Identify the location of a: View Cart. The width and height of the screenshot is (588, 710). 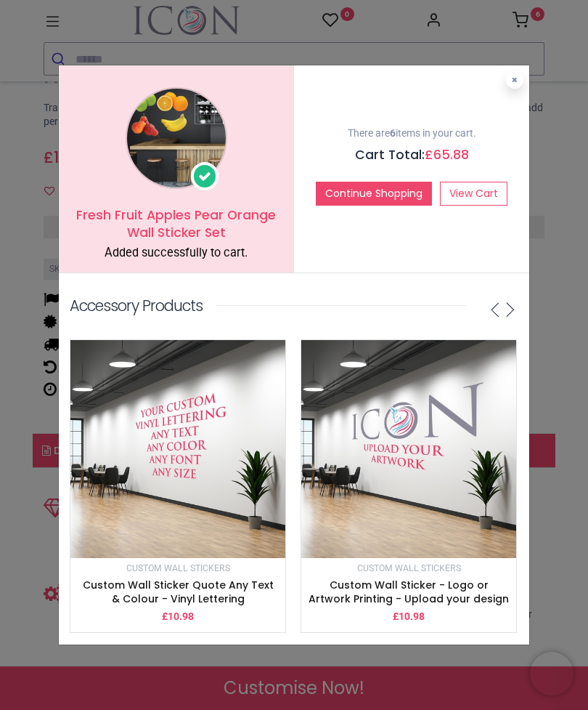
(473, 194).